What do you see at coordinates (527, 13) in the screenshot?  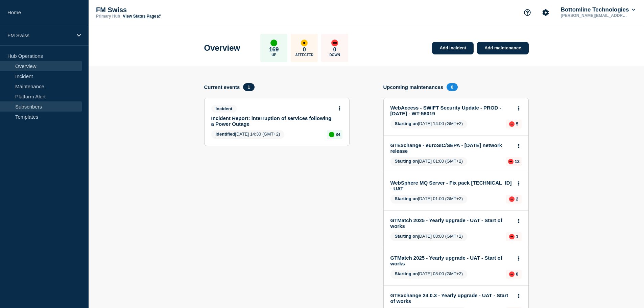 I see `button: Support` at bounding box center [527, 13].